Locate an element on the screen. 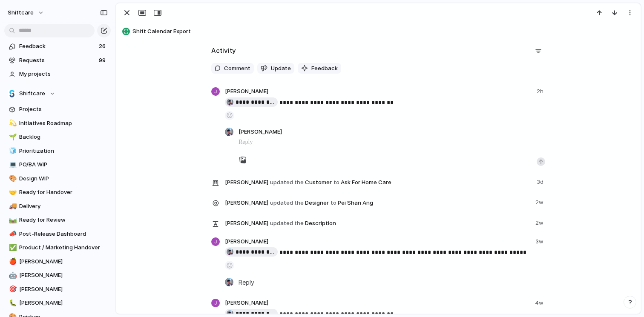 The height and width of the screenshot is (317, 644). span: Projects is located at coordinates (63, 109).